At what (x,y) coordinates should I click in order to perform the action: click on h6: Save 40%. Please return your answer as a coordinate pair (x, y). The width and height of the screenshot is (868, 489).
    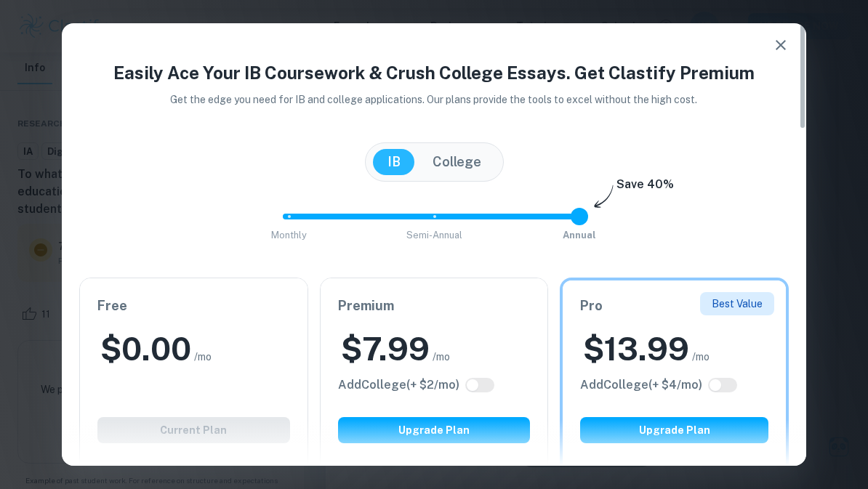
    Looking at the image, I should click on (644, 188).